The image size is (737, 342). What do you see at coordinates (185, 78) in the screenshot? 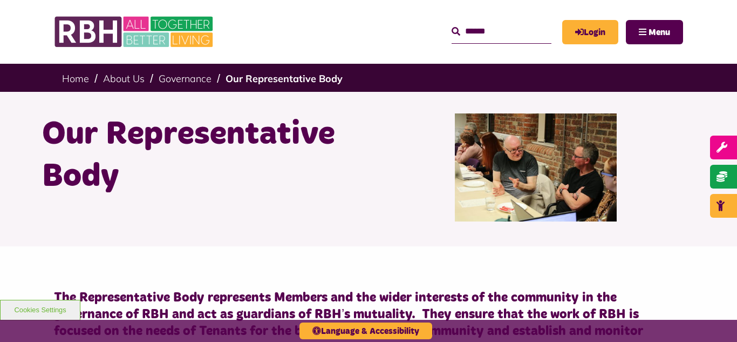
I see `a: Governance` at bounding box center [185, 78].